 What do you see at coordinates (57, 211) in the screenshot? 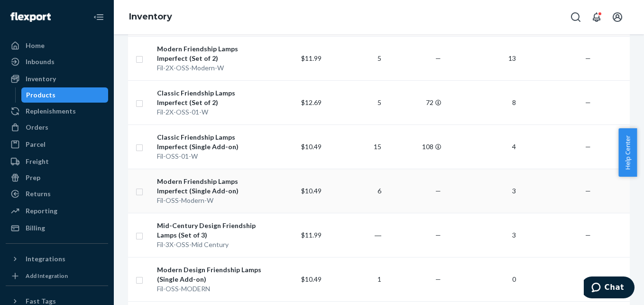
I see `a: Reporting` at bounding box center [57, 211].